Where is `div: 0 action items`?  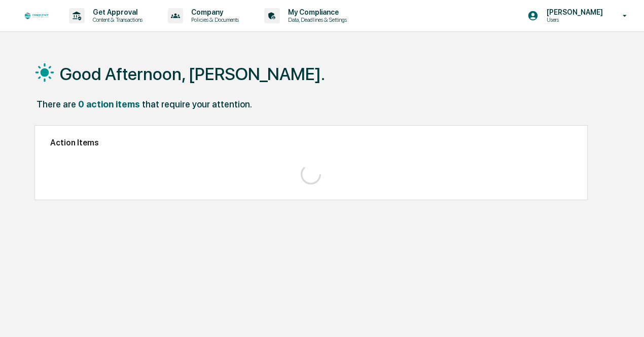
div: 0 action items is located at coordinates (109, 104).